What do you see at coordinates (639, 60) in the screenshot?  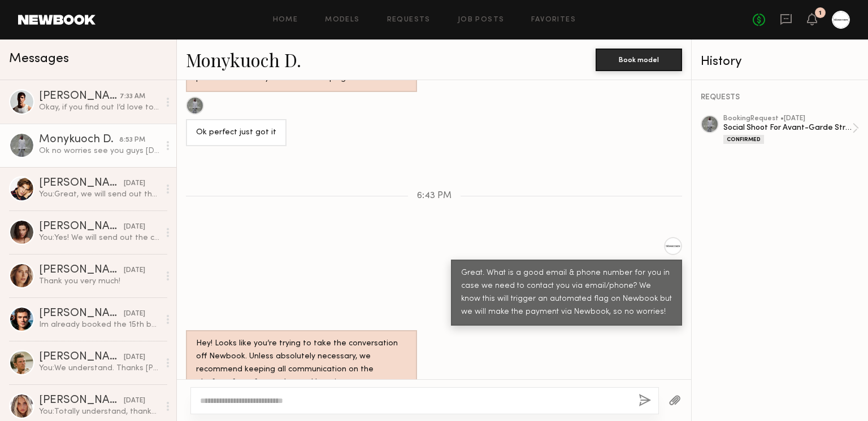 I see `button: Book model` at bounding box center [639, 60].